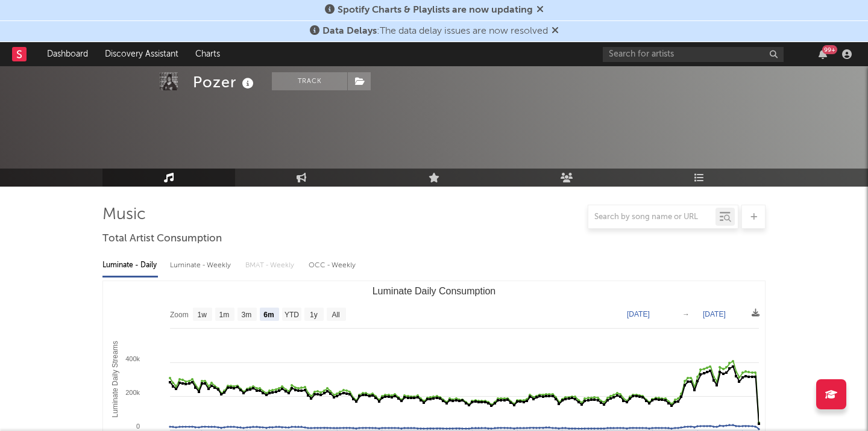  Describe the element at coordinates (309, 81) in the screenshot. I see `button: Track` at that location.